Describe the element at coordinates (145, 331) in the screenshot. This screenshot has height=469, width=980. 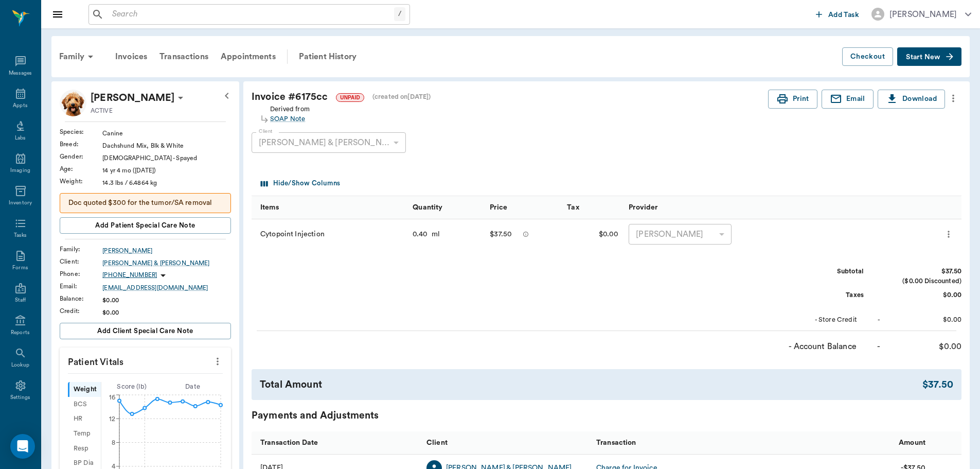
I see `button: Add client Special Care Note` at that location.